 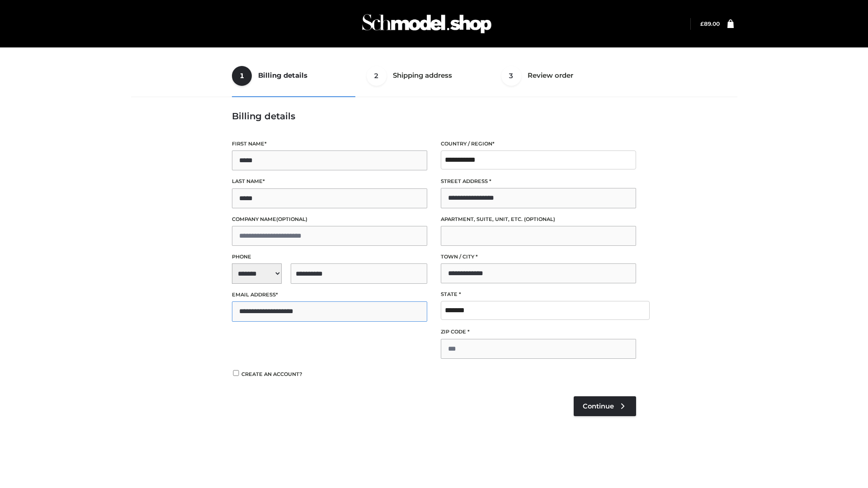 I want to click on label: Apartment, suite, unit, etc., so click(x=539, y=219).